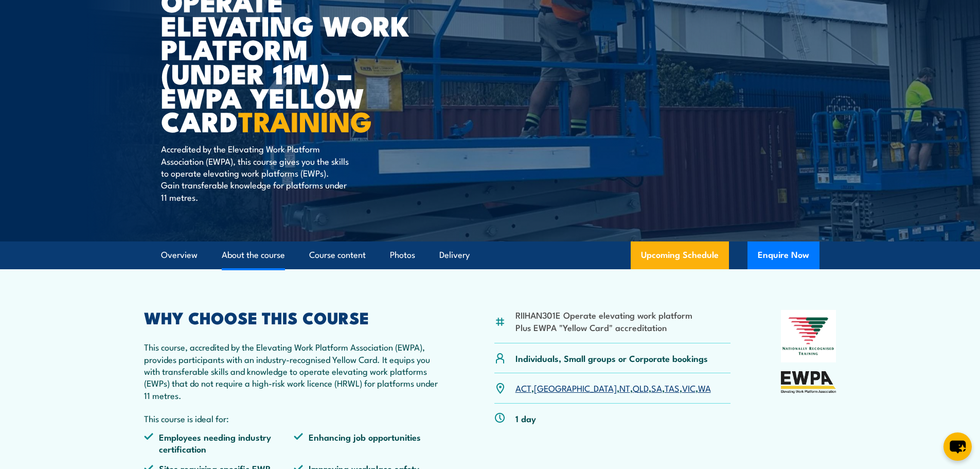 This screenshot has width=980, height=469. What do you see at coordinates (808, 336) in the screenshot?
I see `img: Nationally Recognised Training logo.` at bounding box center [808, 336].